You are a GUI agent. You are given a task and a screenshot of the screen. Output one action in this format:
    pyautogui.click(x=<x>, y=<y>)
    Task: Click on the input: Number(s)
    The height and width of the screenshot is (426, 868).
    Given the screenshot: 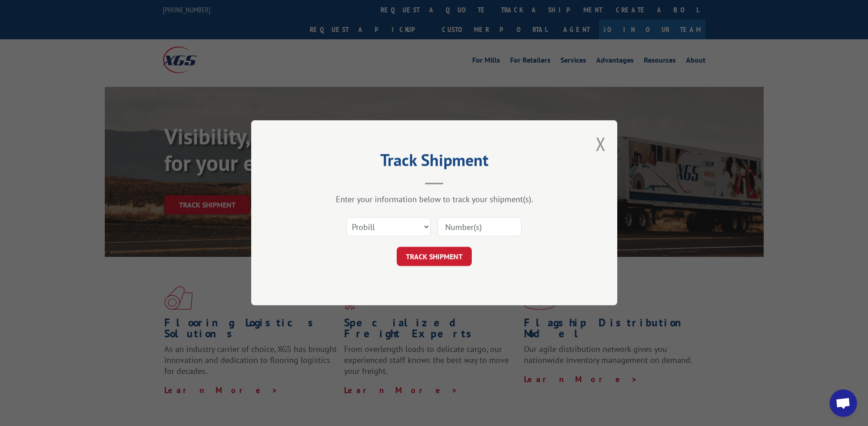 What is the action you would take?
    pyautogui.click(x=480, y=227)
    